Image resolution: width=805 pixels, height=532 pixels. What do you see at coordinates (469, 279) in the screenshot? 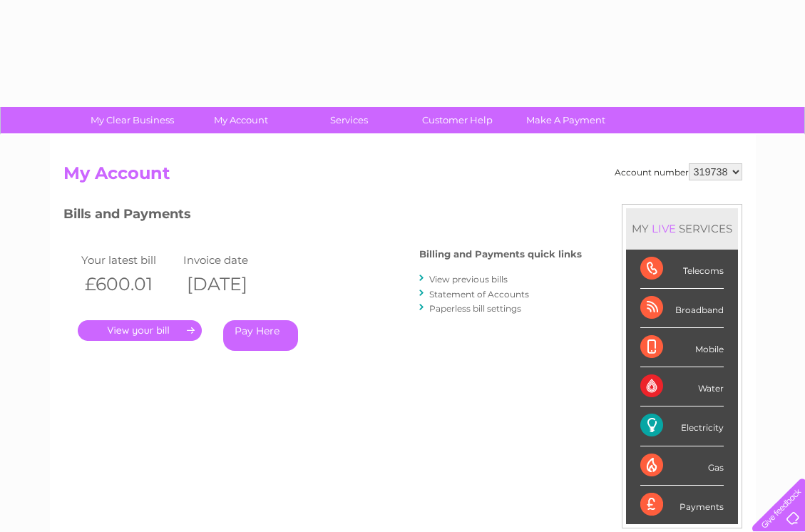
I see `a: View previous bills` at bounding box center [469, 279].